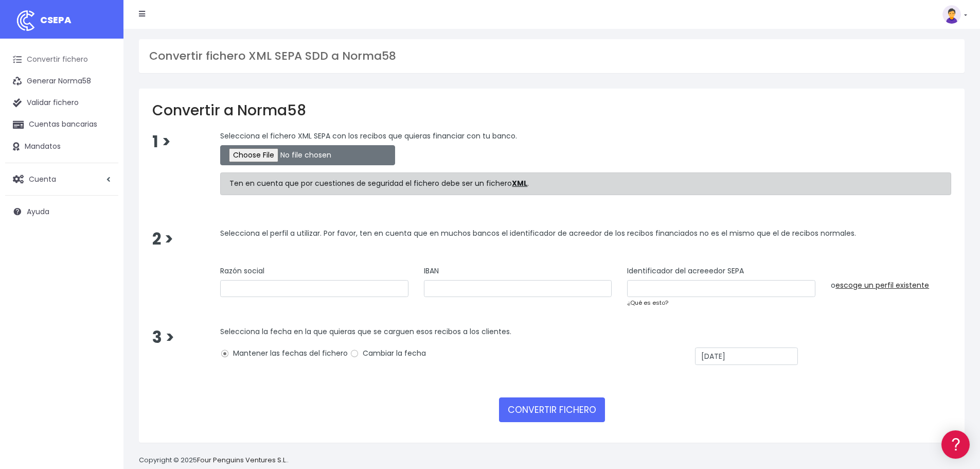  I want to click on a: escoge un perfil existente, so click(883, 285).